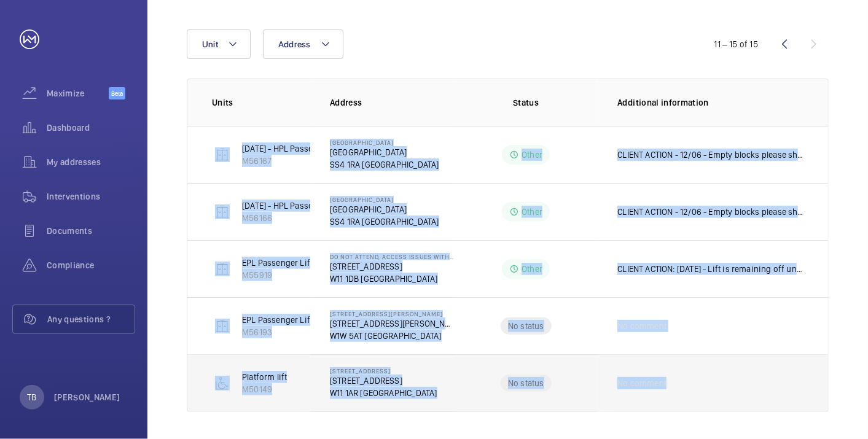 The height and width of the screenshot is (439, 868). Describe the element at coordinates (91, 319) in the screenshot. I see `span: Any questions ?` at that location.